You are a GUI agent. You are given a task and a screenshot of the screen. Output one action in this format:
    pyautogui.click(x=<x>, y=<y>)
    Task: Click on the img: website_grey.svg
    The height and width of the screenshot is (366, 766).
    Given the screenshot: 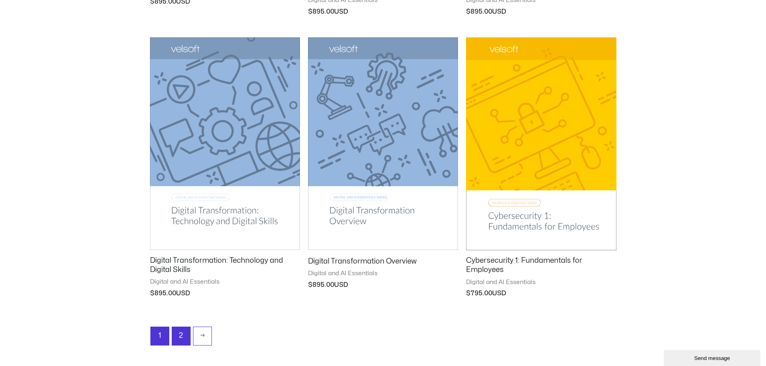 What is the action you would take?
    pyautogui.click(x=16, y=24)
    